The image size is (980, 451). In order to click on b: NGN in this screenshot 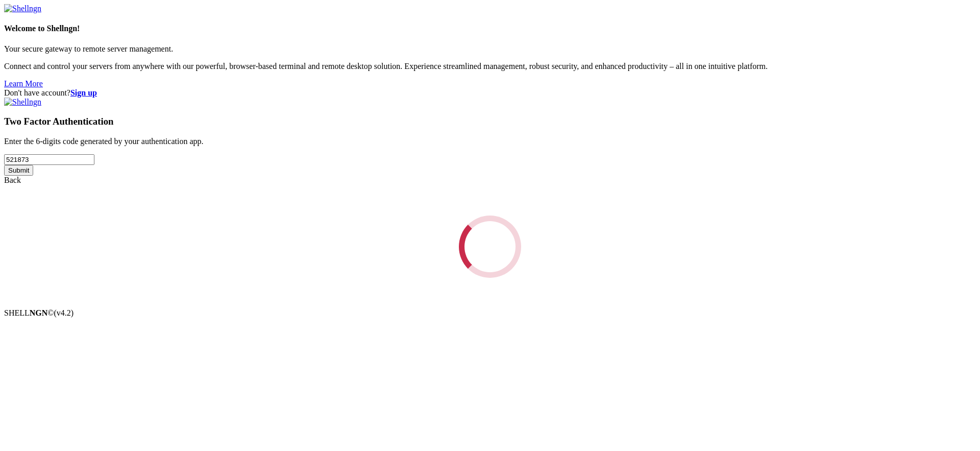, I will do `click(39, 312)`.